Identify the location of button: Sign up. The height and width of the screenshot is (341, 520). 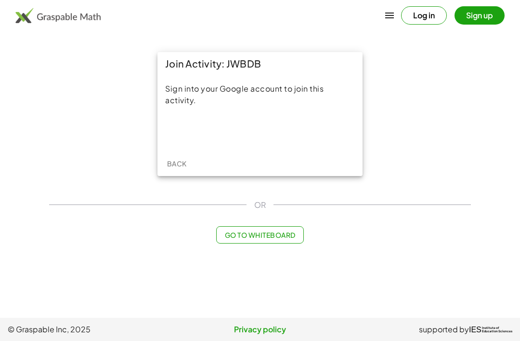
(480, 15).